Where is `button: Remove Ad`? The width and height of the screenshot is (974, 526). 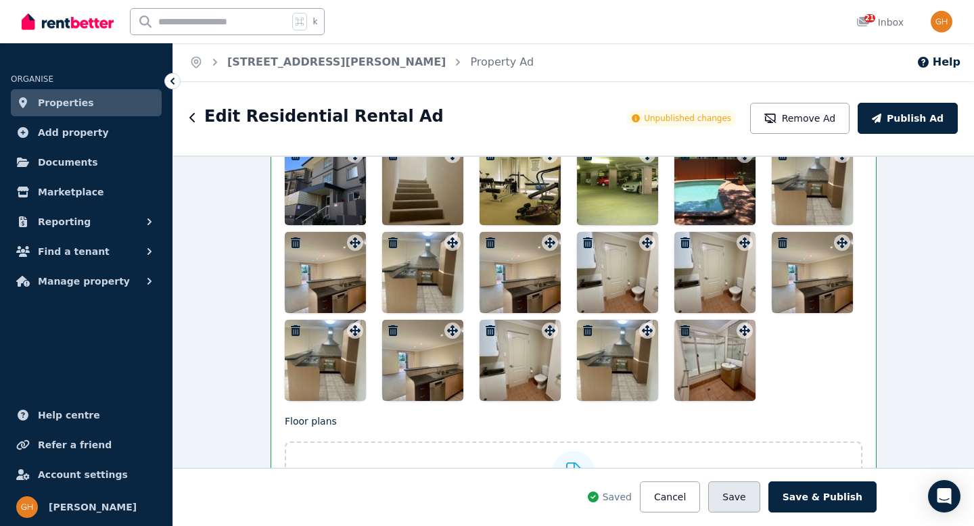
button: Remove Ad is located at coordinates (799, 118).